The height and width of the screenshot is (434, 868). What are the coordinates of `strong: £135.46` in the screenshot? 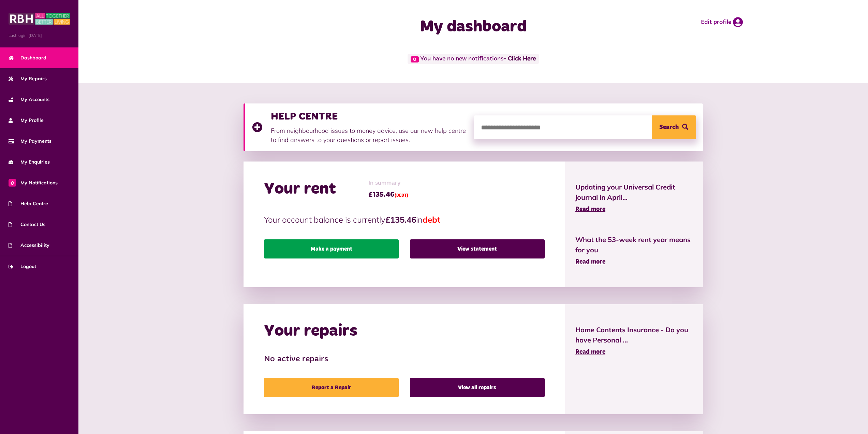 It's located at (401, 220).